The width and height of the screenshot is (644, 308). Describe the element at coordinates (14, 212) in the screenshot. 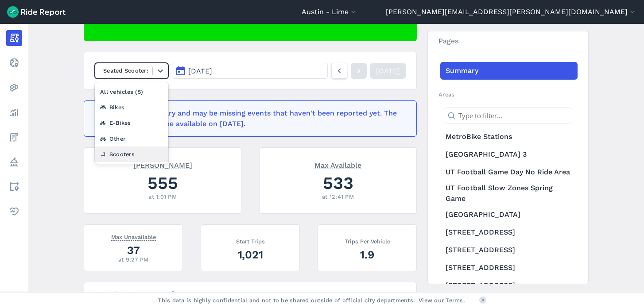

I see `a: Health` at that location.